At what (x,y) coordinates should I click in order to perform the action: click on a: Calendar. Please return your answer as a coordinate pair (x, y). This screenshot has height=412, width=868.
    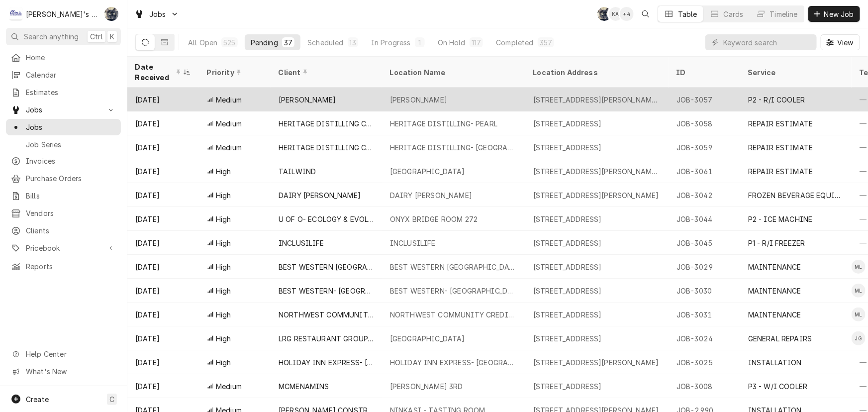
    Looking at the image, I should click on (63, 74).